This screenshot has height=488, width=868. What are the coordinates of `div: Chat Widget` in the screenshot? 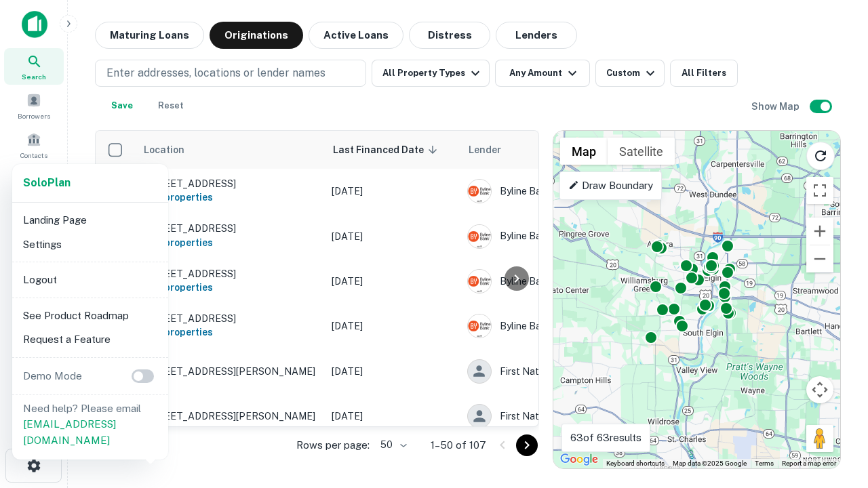 It's located at (834, 369).